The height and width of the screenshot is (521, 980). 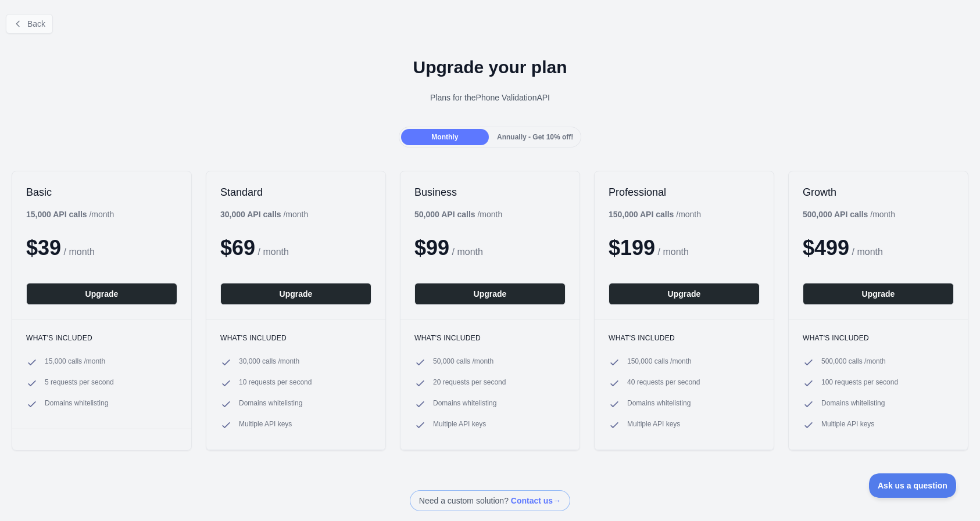 What do you see at coordinates (826, 248) in the screenshot?
I see `span: $ 499` at bounding box center [826, 248].